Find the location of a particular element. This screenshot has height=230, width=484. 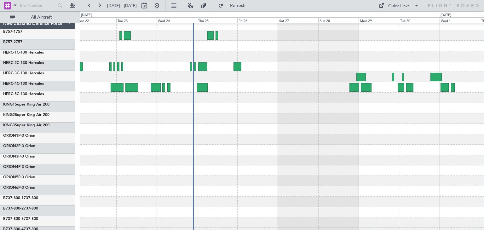

span: ORION1 is located at coordinates (11, 136).